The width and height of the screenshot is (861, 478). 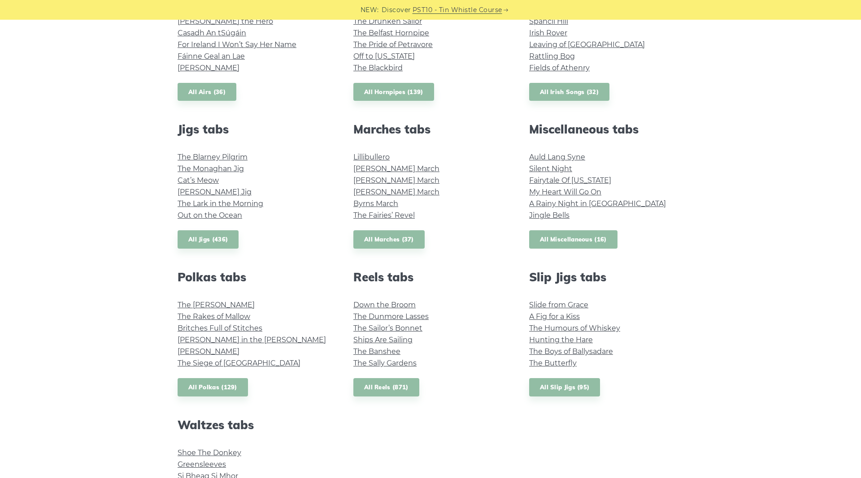 I want to click on a: The Lark in the Morning, so click(x=220, y=204).